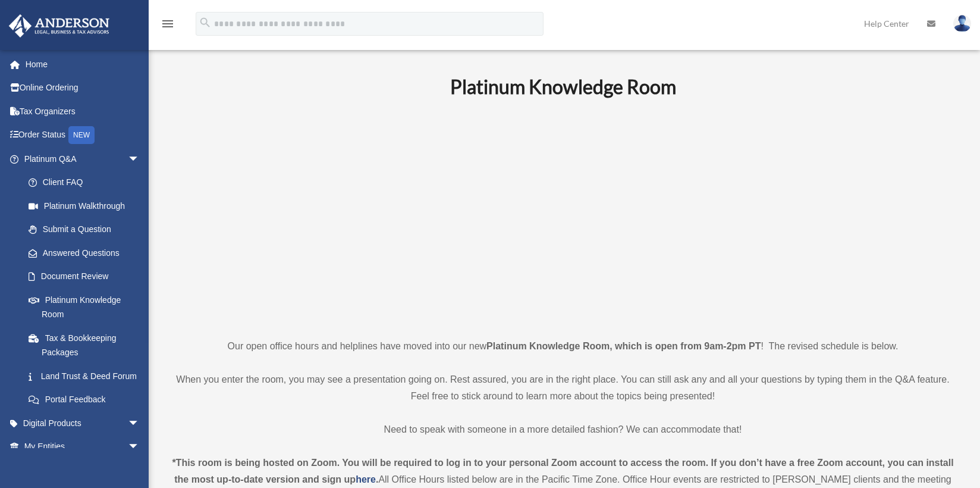  Describe the element at coordinates (83, 64) in the screenshot. I see `a: Home` at that location.